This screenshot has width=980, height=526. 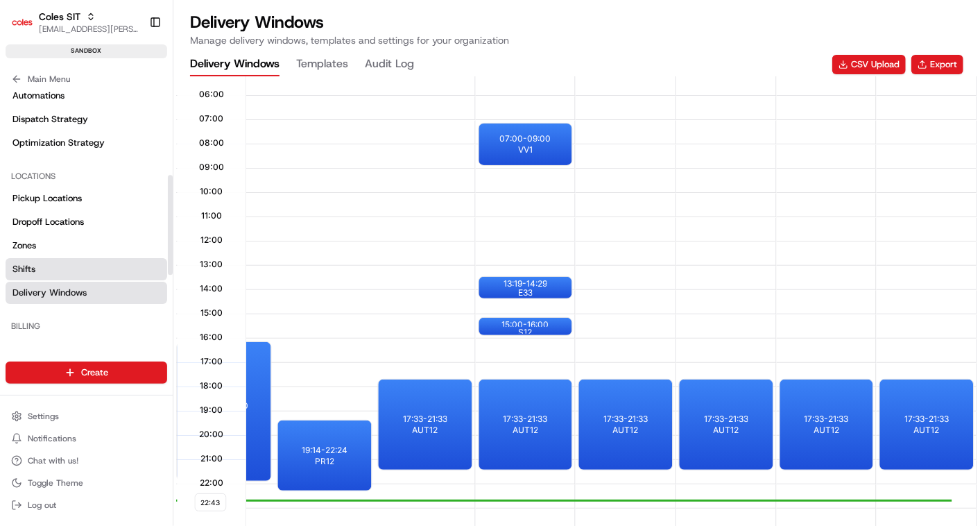 What do you see at coordinates (86, 293) in the screenshot?
I see `a: Delivery Windows` at bounding box center [86, 293].